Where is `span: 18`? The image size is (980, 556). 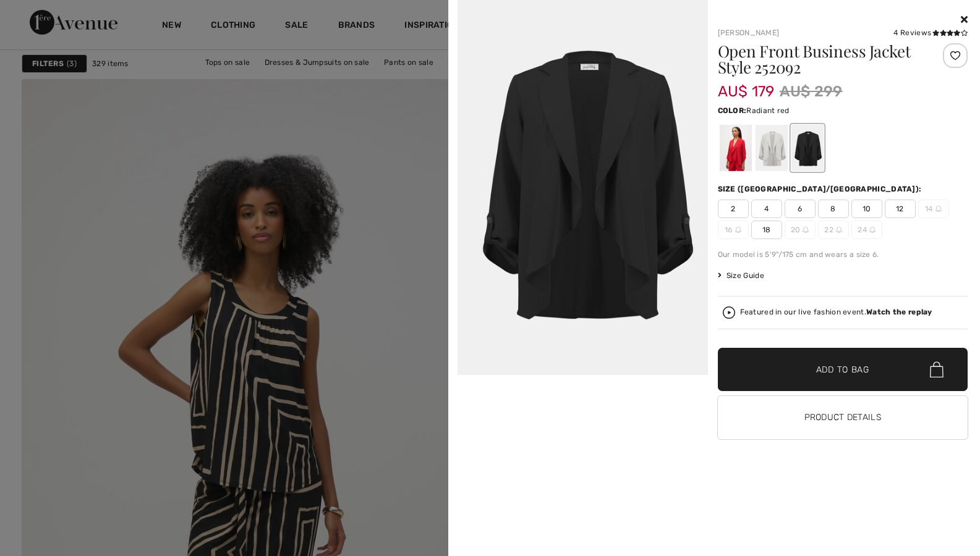 span: 18 is located at coordinates (767, 230).